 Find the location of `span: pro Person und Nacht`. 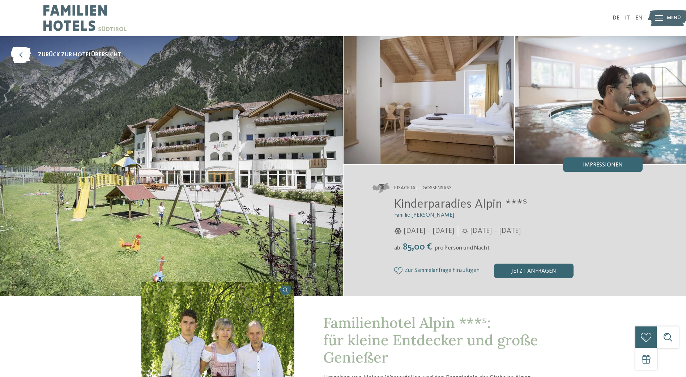

span: pro Person und Nacht is located at coordinates (462, 248).